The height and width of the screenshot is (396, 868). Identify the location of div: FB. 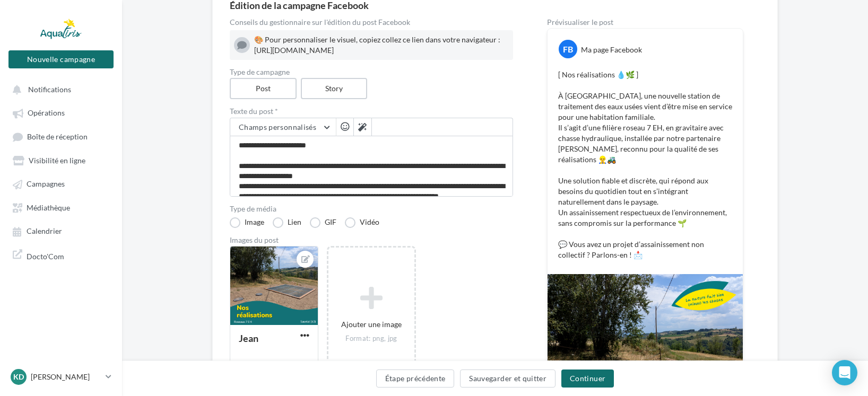
(568, 49).